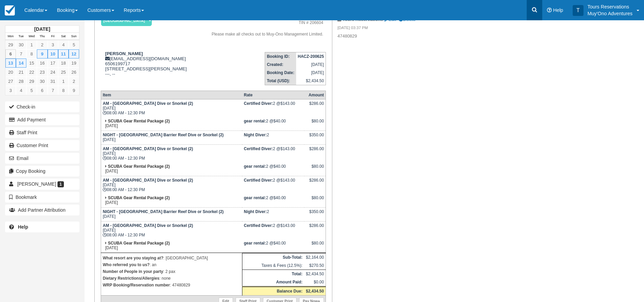 This screenshot has width=644, height=302. Describe the element at coordinates (32, 63) in the screenshot. I see `a: 15` at that location.